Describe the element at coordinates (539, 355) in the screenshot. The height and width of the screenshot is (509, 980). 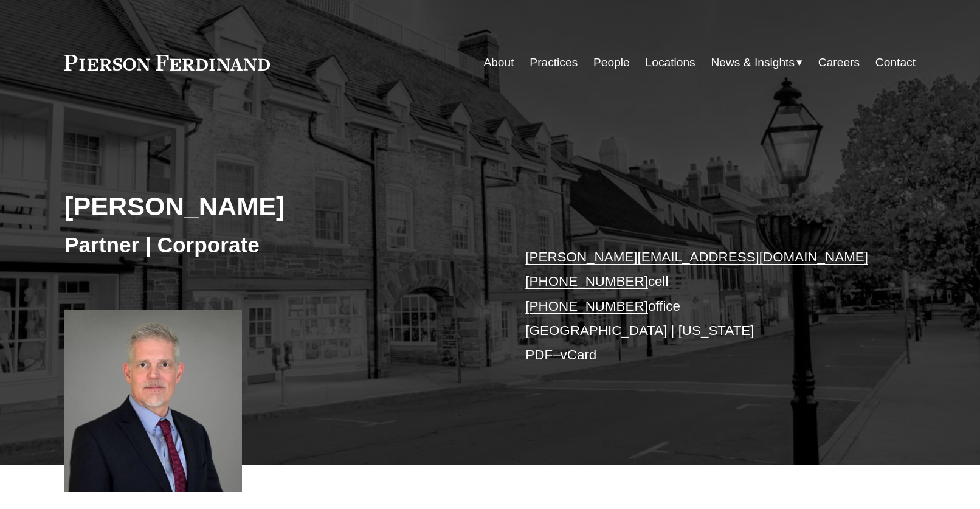
I see `a: PDF` at that location.